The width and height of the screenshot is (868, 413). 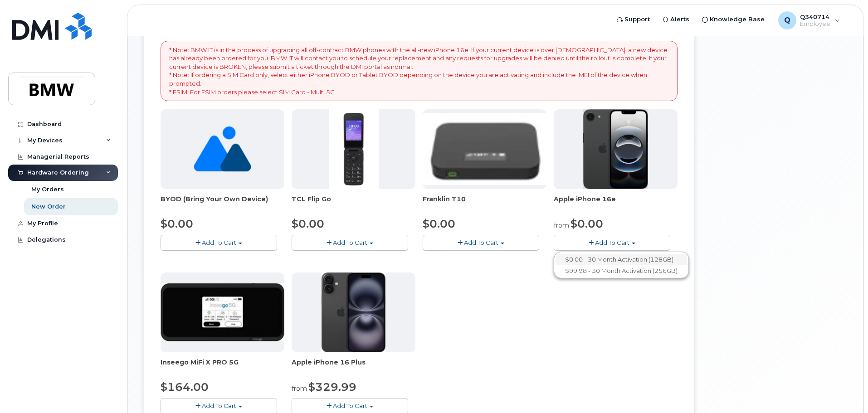 I want to click on div: Inseego MiFi X PRO 5G, so click(x=222, y=367).